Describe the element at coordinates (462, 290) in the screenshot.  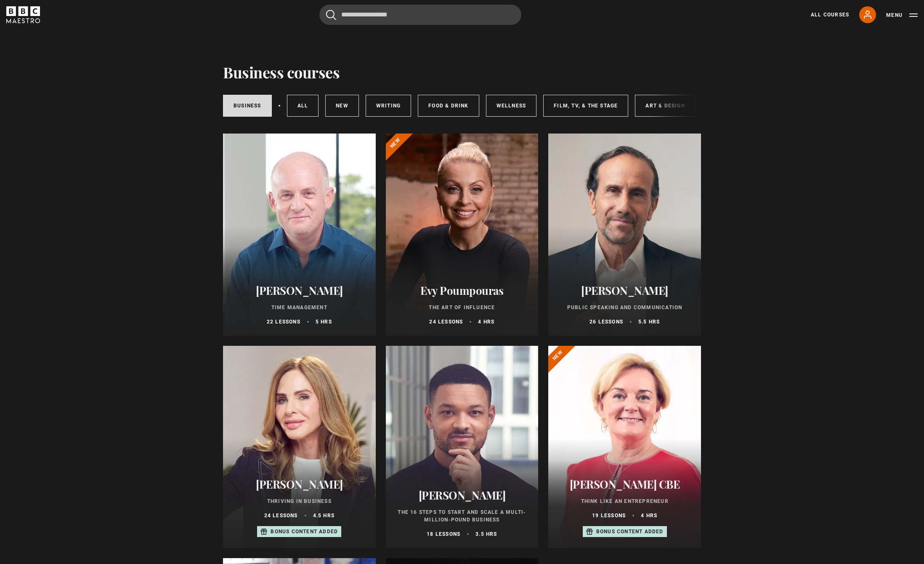
I see `h2: Evy Poumpouras` at that location.